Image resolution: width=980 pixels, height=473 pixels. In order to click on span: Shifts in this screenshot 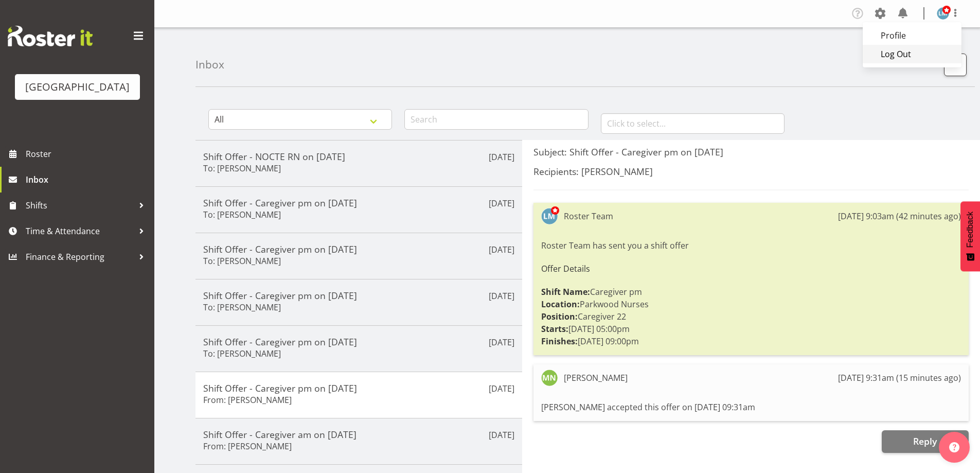, I will do `click(79, 205)`.